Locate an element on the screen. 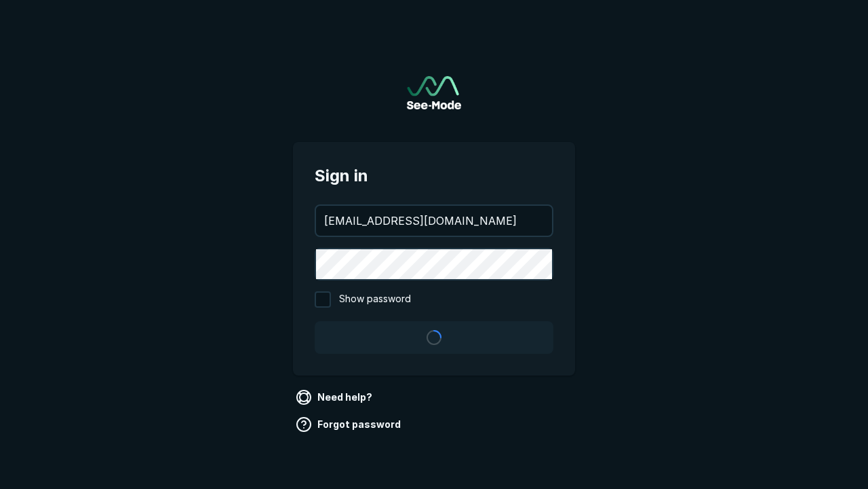 This screenshot has height=489, width=868. span: Show password is located at coordinates (375, 299).